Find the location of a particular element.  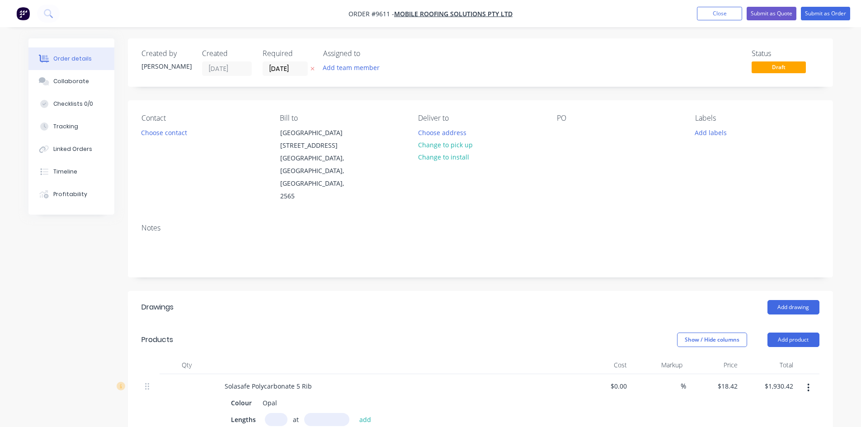

button: Profitability is located at coordinates (71, 194).